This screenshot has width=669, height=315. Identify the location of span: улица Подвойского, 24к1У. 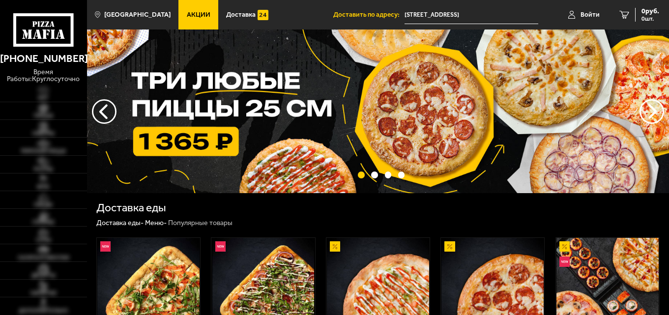
(471, 15).